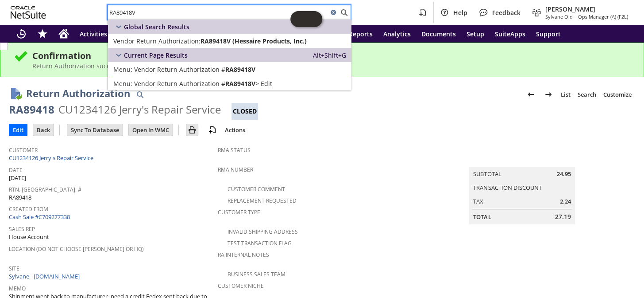 The height and width of the screenshot is (298, 644). Describe the element at coordinates (18, 130) in the screenshot. I see `input: Edit` at that location.